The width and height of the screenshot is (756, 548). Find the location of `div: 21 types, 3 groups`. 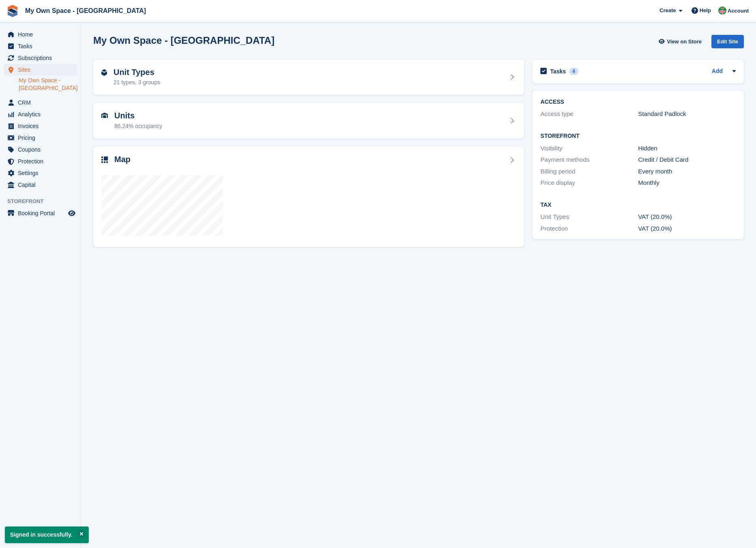

div: 21 types, 3 groups is located at coordinates (137, 82).